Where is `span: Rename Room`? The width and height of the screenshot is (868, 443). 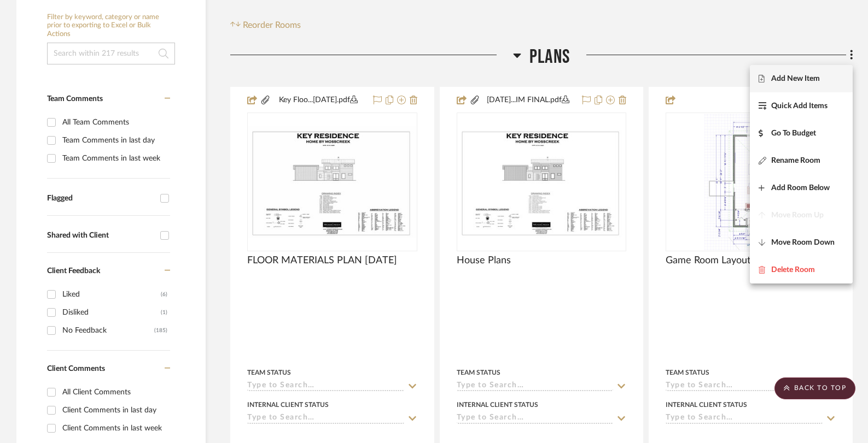
span: Rename Room is located at coordinates (795, 160).